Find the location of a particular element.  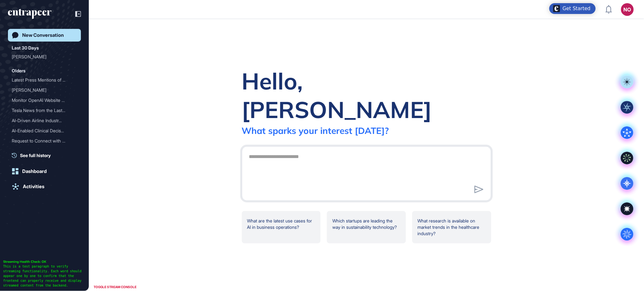

div: TOGGLE STREAM CONSOLE is located at coordinates (115, 287).